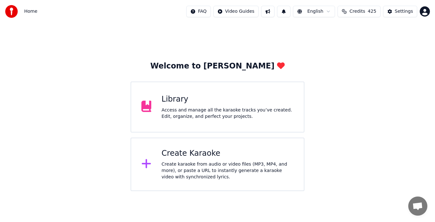 The width and height of the screenshot is (435, 222). Describe the element at coordinates (31, 11) in the screenshot. I see `nav: breadcrumb` at that location.